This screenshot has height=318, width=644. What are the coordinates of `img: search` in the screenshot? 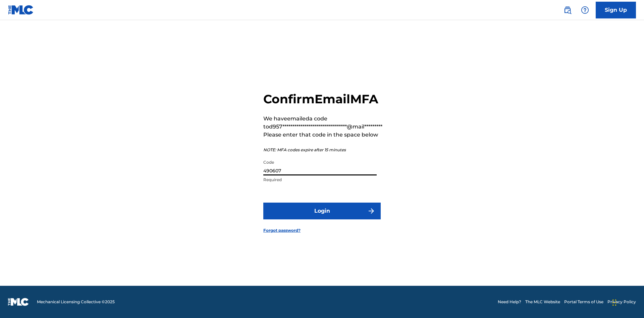 It's located at (567, 10).